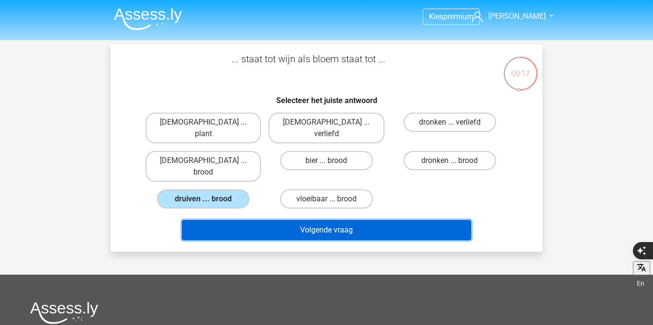 This screenshot has height=325, width=653. What do you see at coordinates (326, 160) in the screenshot?
I see `label: bier ... brood` at bounding box center [326, 160].